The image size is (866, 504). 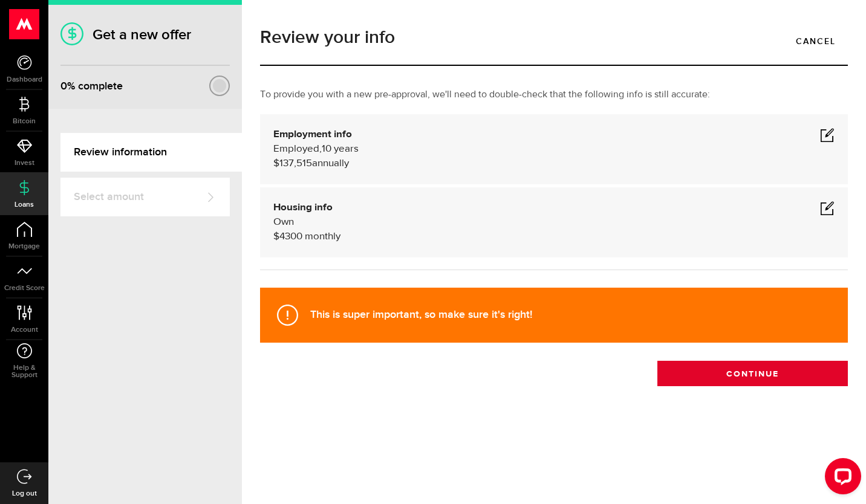 What do you see at coordinates (816, 41) in the screenshot?
I see `a: Cancel` at bounding box center [816, 41].